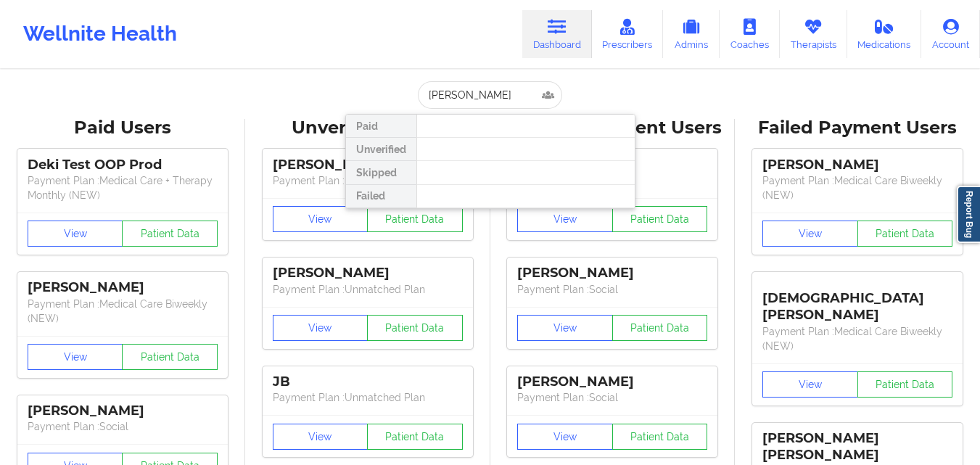 This screenshot has width=980, height=465. I want to click on a: Prescribers, so click(627, 34).